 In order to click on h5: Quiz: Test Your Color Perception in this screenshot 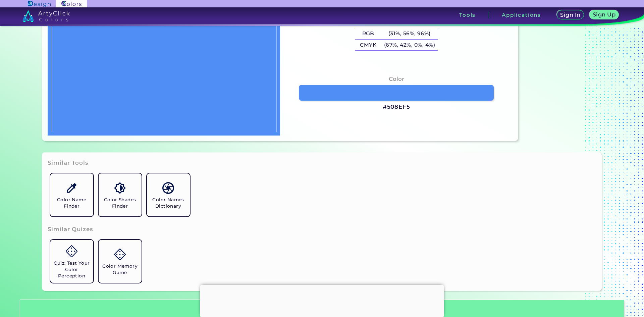, I will do `click(72, 269)`.